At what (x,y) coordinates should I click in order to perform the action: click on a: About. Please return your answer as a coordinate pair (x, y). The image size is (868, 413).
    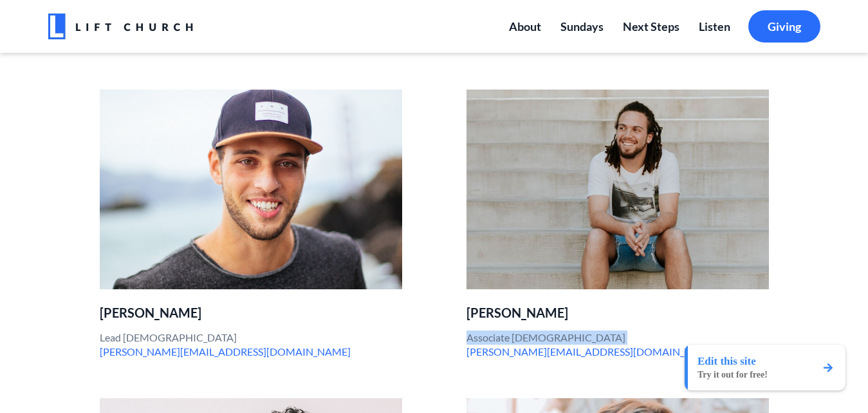
    Looking at the image, I should click on (525, 27).